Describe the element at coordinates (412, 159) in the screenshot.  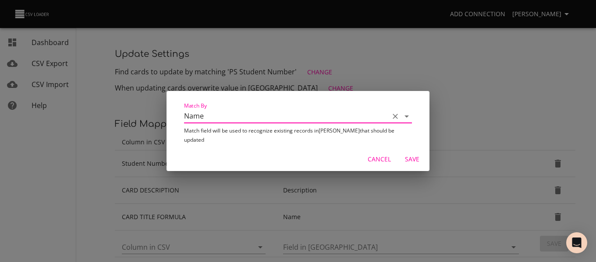
I see `span: Save` at that location.